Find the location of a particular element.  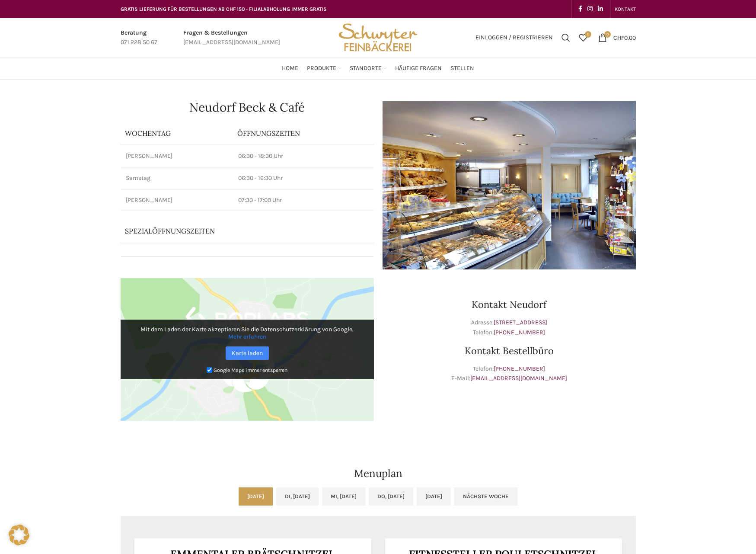

p: Wochentag is located at coordinates (177, 133).